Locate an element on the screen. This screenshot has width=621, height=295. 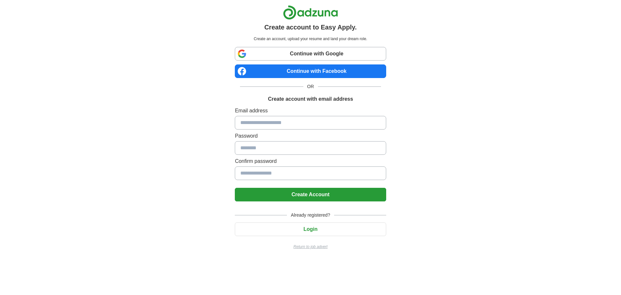
button: Create Account is located at coordinates (310, 194).